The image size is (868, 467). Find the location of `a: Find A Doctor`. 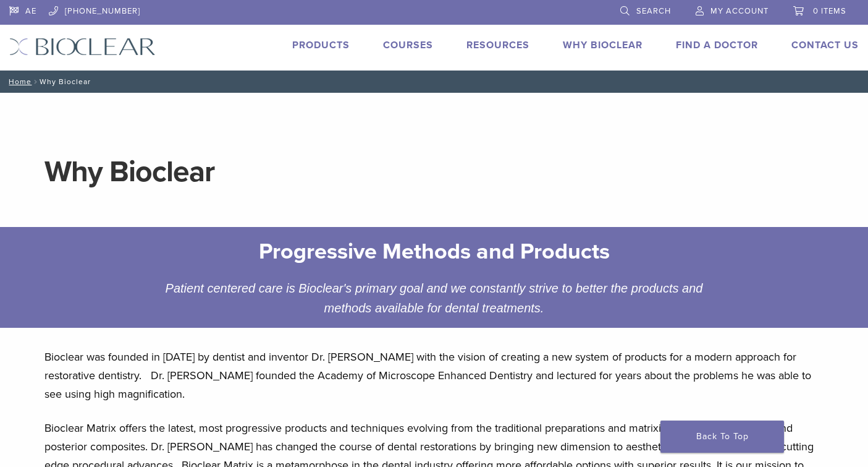

a: Find A Doctor is located at coordinates (716, 46).